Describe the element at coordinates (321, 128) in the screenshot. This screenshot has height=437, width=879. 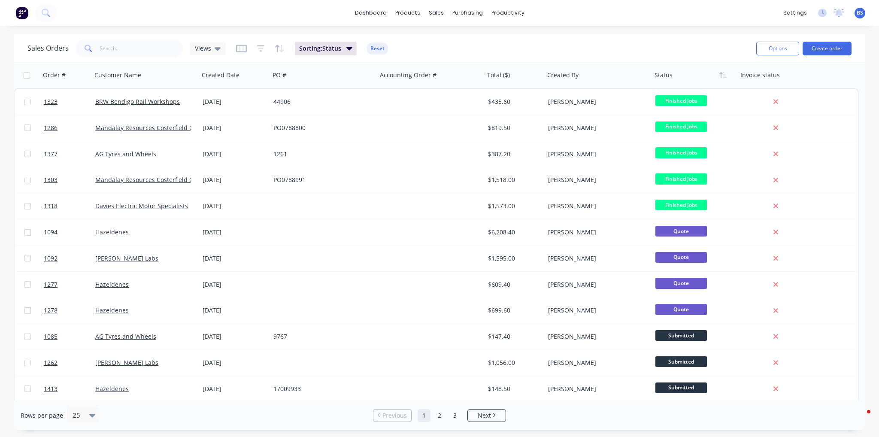
I see `div: PO0788800` at that location.